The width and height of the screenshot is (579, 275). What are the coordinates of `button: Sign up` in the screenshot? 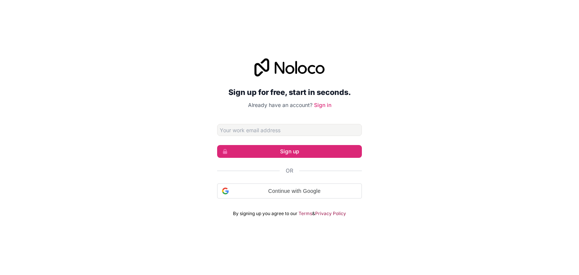 It's located at (289, 151).